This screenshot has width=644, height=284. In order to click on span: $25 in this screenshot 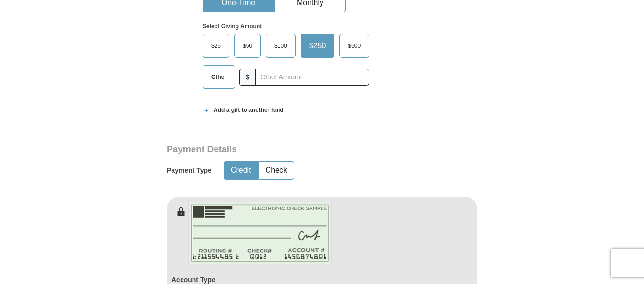, I will do `click(216, 46)`.